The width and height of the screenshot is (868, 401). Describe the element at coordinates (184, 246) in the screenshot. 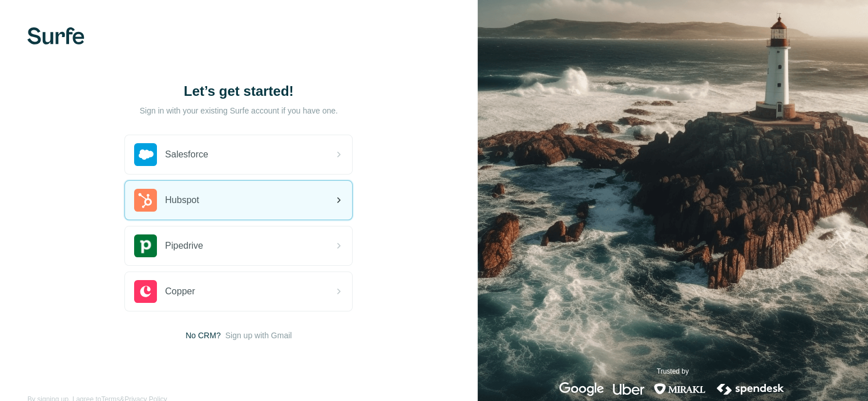

I see `span: Pipedrive` at that location.